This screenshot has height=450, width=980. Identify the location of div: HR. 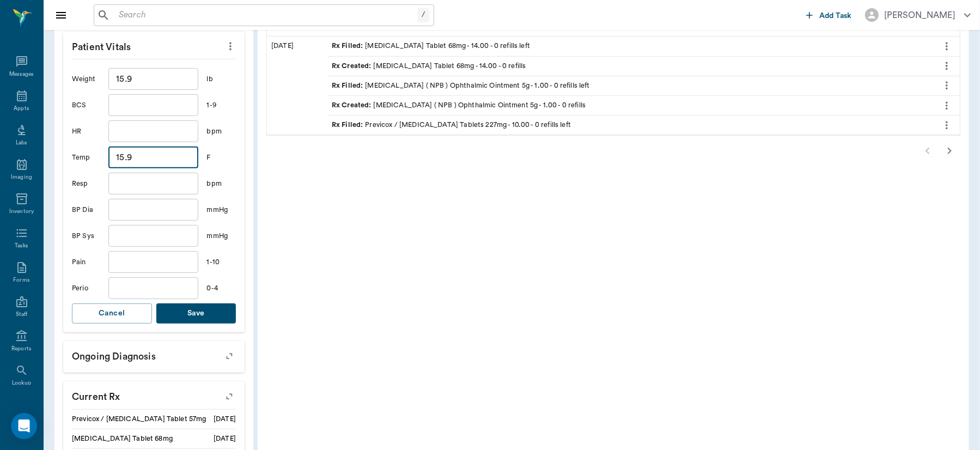
(86, 131).